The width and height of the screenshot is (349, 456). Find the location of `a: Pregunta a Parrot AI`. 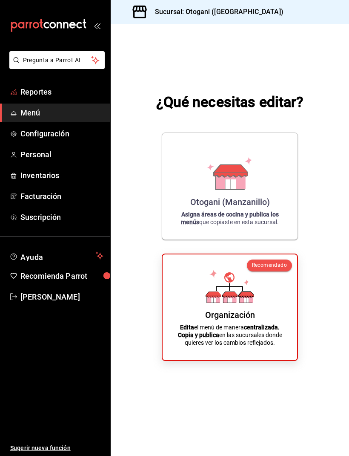

a: Pregunta a Parrot AI is located at coordinates (55, 66).